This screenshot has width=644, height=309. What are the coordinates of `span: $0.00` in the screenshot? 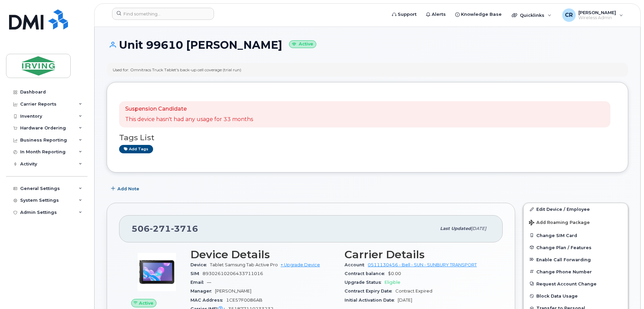 It's located at (395, 274).